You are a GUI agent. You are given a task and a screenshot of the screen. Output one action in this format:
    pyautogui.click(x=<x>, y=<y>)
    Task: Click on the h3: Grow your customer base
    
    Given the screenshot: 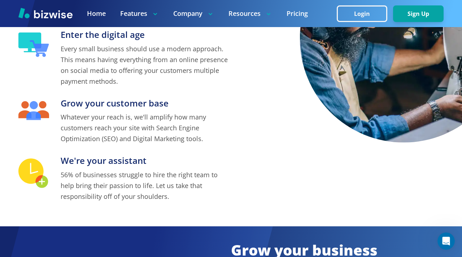 What is the action you would take?
    pyautogui.click(x=146, y=103)
    